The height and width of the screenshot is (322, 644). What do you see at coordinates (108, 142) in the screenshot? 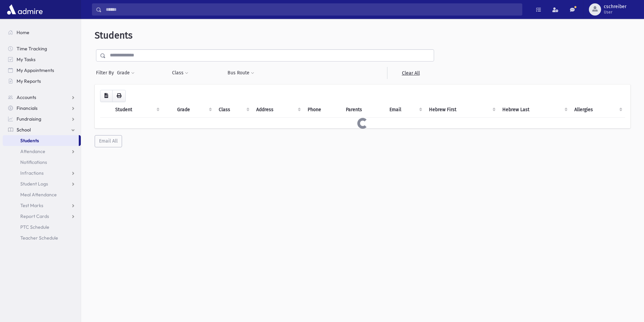
I see `button: Email All` at bounding box center [108, 142].